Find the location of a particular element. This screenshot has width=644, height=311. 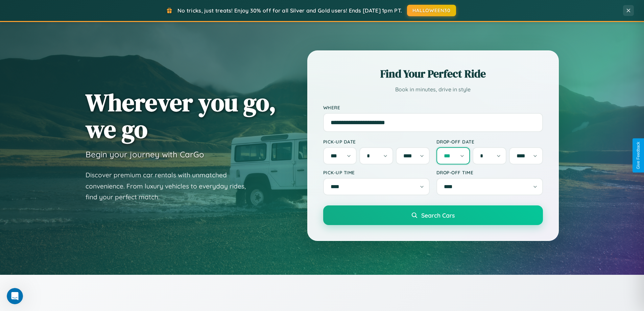

p: Book in minutes, drive in style is located at coordinates (433, 90).